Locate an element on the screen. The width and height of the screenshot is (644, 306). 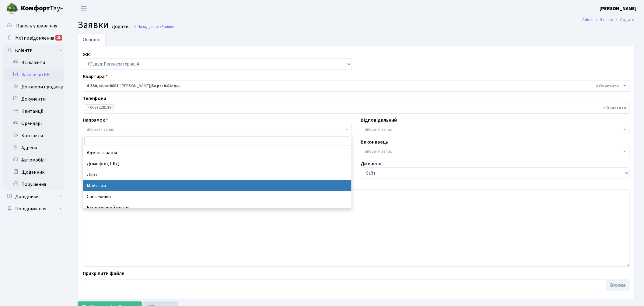
a: Заявки до КК is located at coordinates (33, 75).